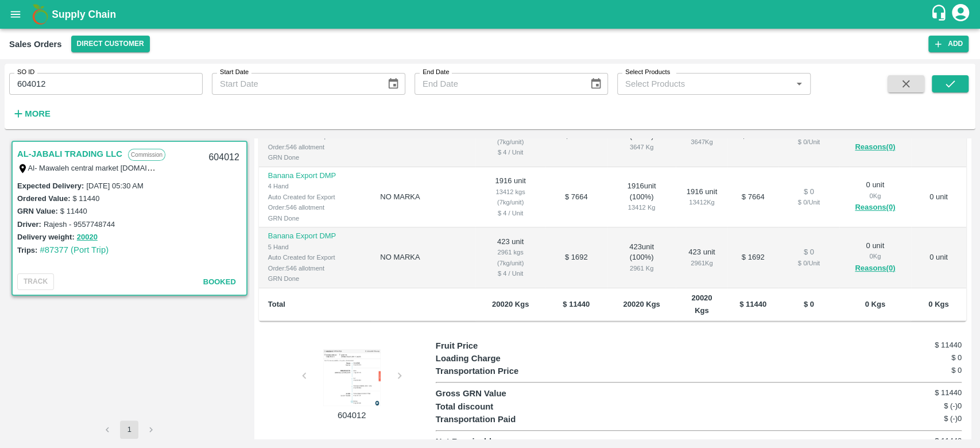 The image size is (980, 448). What do you see at coordinates (502, 420) in the screenshot?
I see `p: Transportation Paid` at bounding box center [502, 420].